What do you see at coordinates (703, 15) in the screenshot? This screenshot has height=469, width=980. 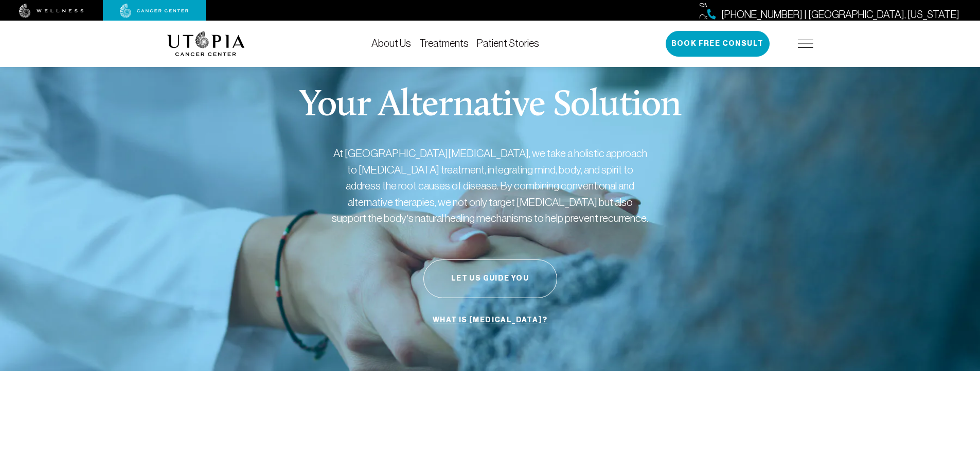 I see `img: Call: +17272490112` at bounding box center [703, 15].